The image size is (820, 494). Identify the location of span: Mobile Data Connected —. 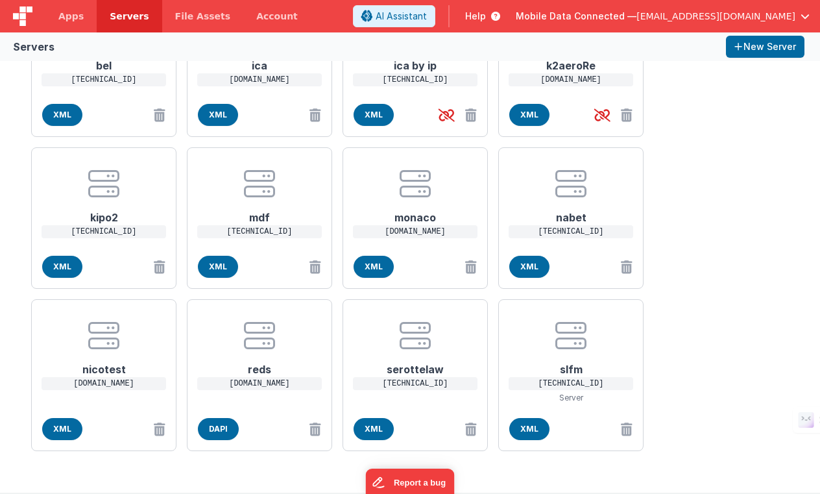
(576, 16).